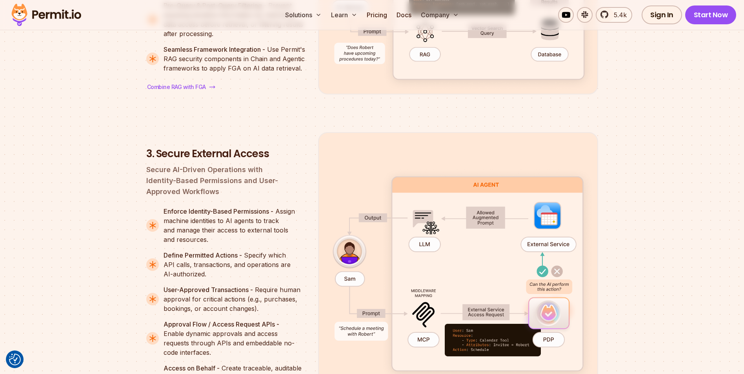 The image size is (744, 374). I want to click on p: Specify which API calls, transactions, and operations are AI-authorized., so click(234, 265).